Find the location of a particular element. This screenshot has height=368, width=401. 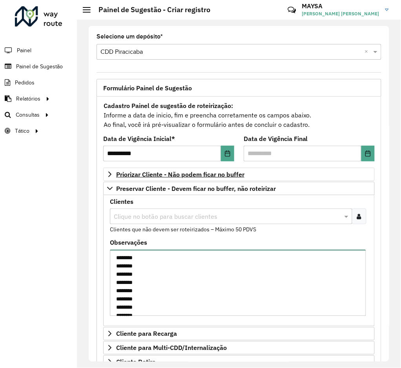

h3: MAYSA is located at coordinates (341, 6).